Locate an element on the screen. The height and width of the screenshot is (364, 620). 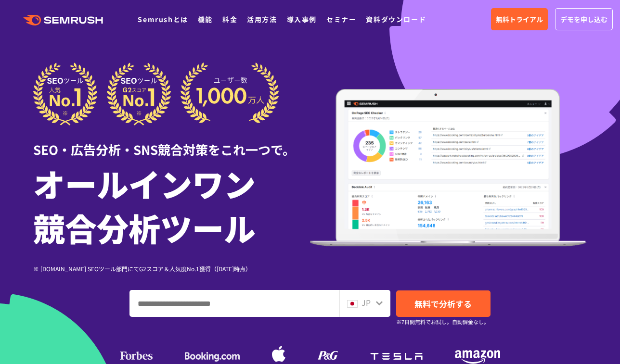
span: 無料トライアル is located at coordinates (519, 19).